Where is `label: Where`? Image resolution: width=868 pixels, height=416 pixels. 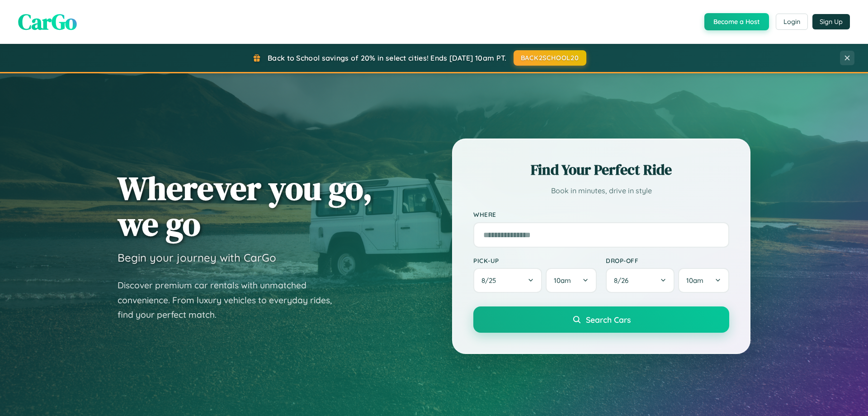 label: Where is located at coordinates (602, 215).